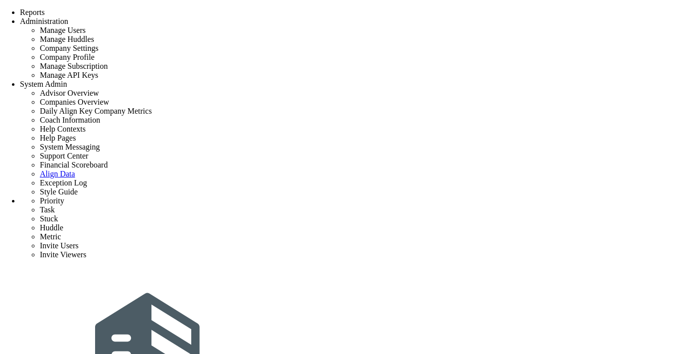 The width and height of the screenshot is (690, 354). Describe the element at coordinates (59, 191) in the screenshot. I see `span: Style Guide` at that location.